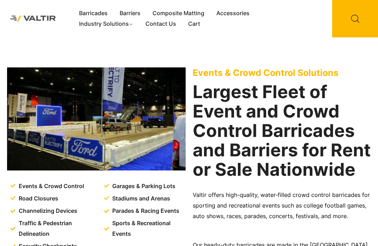 This screenshot has width=378, height=246. Describe the element at coordinates (160, 24) in the screenshot. I see `a: Contact Us` at that location.